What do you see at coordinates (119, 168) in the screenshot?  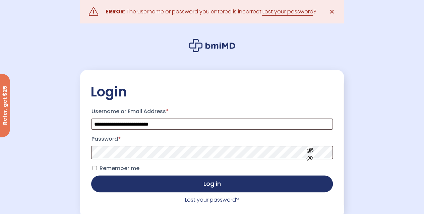 I see `span: Remember me` at bounding box center [119, 168].